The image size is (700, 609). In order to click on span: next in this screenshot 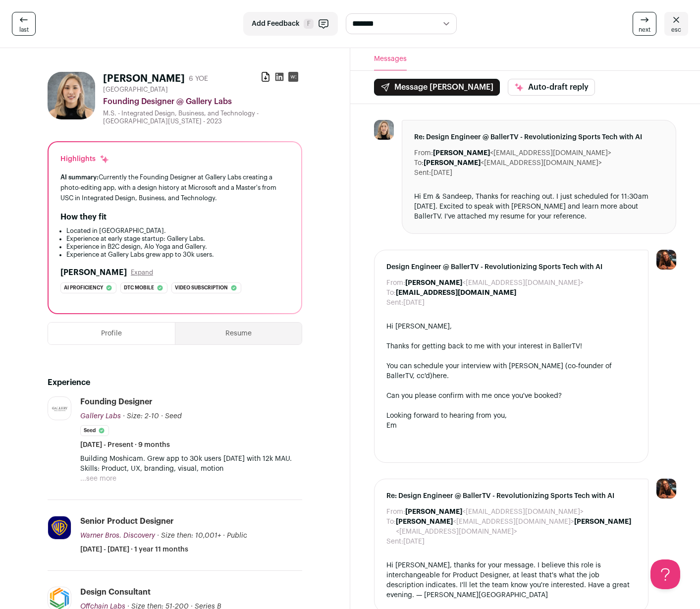, I will do `click(644, 30)`.